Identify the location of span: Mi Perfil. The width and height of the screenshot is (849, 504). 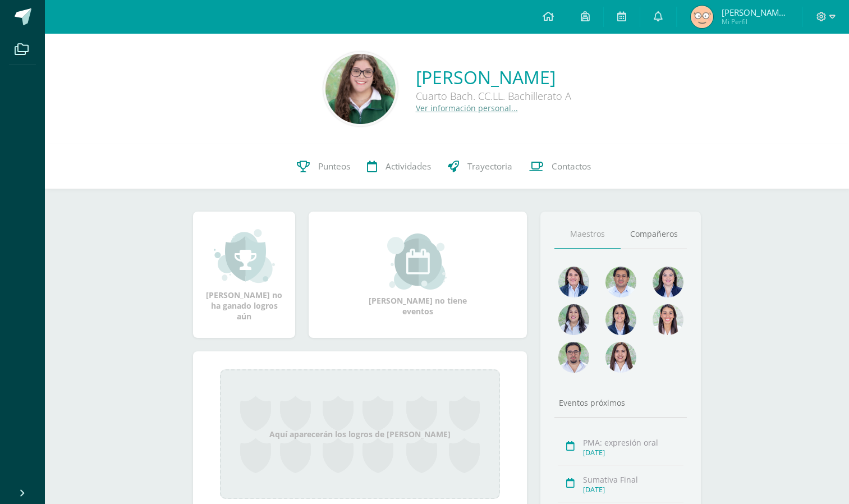
(755, 21).